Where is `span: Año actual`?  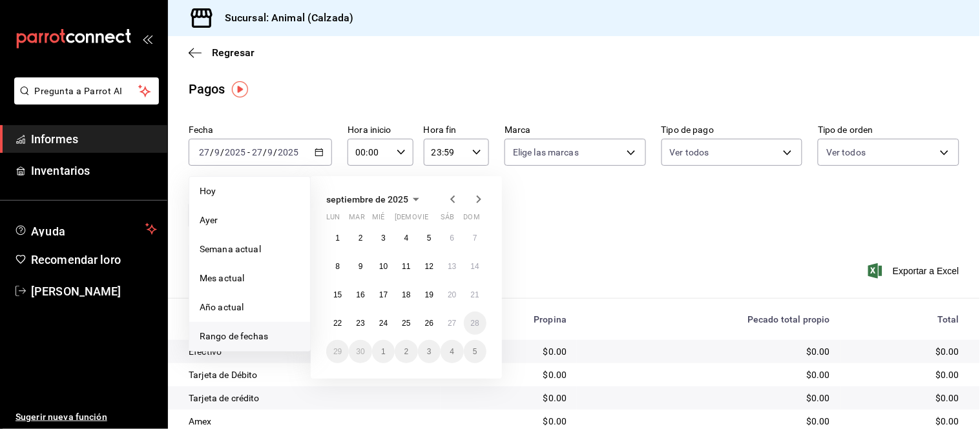
span: Año actual is located at coordinates (249, 307).